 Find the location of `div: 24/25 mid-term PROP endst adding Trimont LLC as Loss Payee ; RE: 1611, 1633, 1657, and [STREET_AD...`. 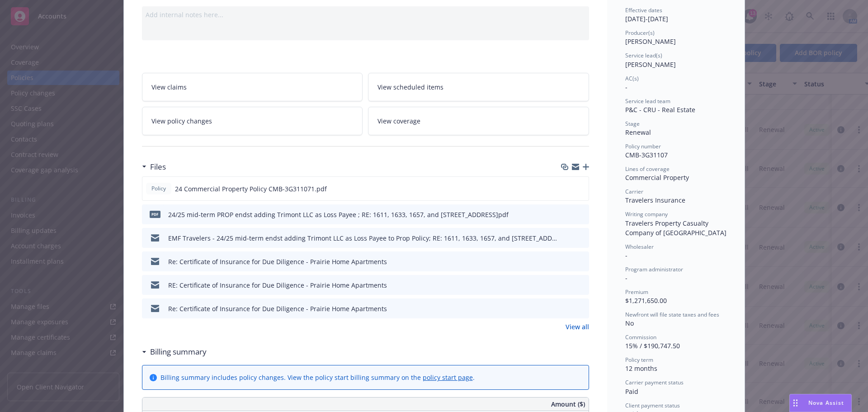

div: 24/25 mid-term PROP endst adding Trimont LLC as Loss Payee ; RE: 1611, 1633, 1657, and [STREET_AD... is located at coordinates (338, 214).